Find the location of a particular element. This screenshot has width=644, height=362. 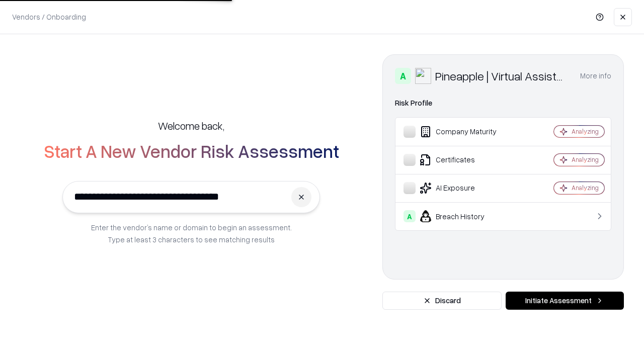

button: More info is located at coordinates (596, 76).